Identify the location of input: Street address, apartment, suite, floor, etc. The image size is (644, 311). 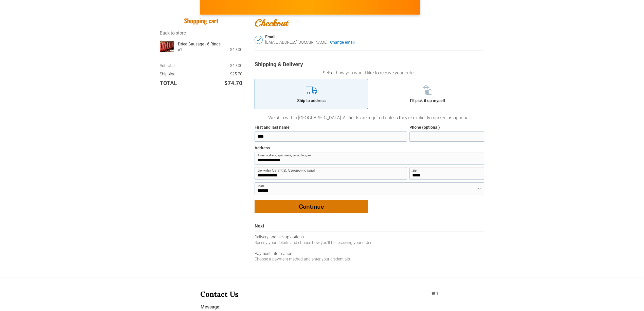
(369, 159).